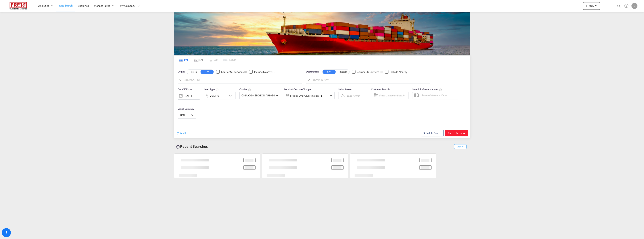 The image size is (644, 239). I want to click on span: Cut Off Date, so click(184, 90).